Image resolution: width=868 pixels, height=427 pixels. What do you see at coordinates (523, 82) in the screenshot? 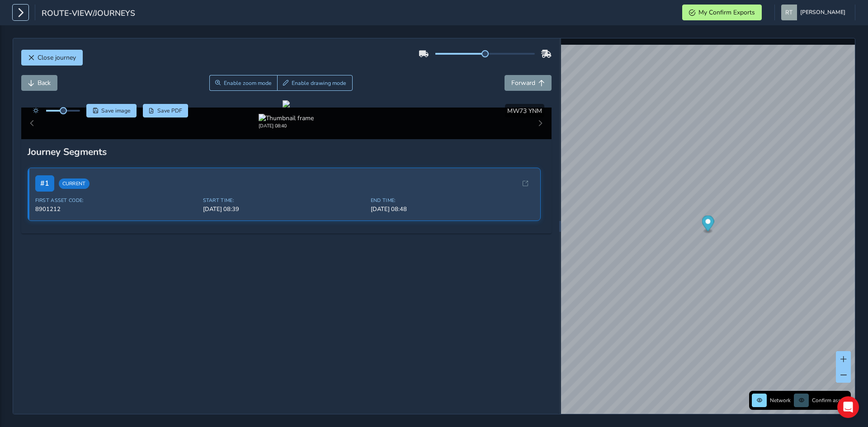
I see `span: Forward` at bounding box center [523, 82].